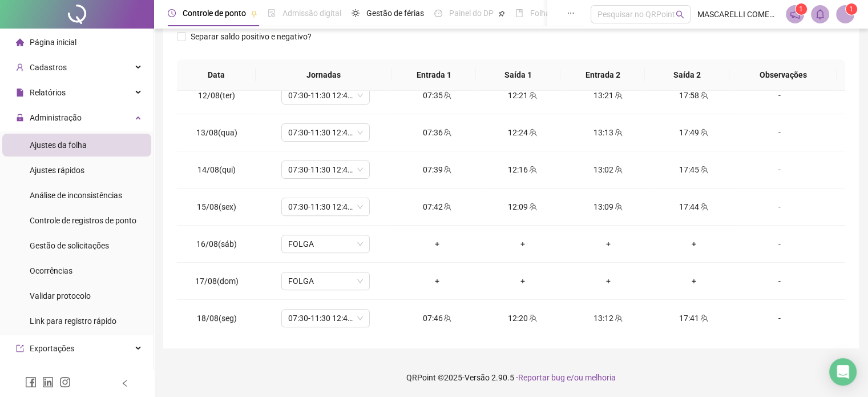 The image size is (868, 397). I want to click on div: 12:20, so click(523, 318).